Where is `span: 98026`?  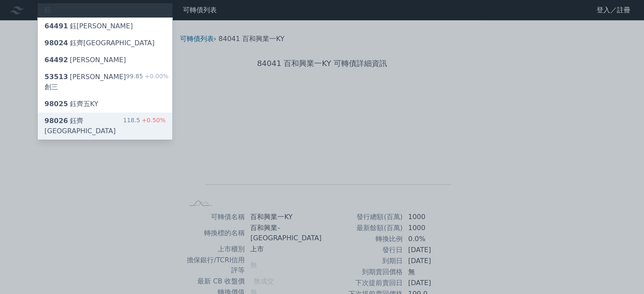
span: 98026 is located at coordinates (56, 121).